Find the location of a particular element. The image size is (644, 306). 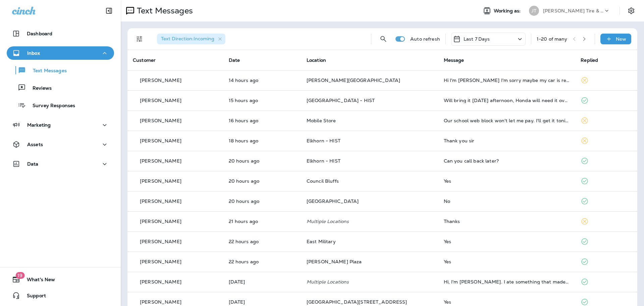

p: Aug 25, 2025 09:53 AM is located at coordinates (262, 221).